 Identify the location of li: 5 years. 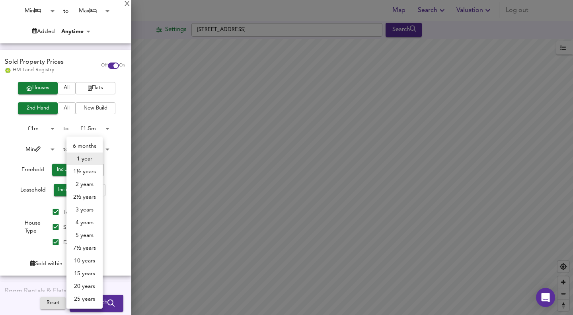
(84, 235).